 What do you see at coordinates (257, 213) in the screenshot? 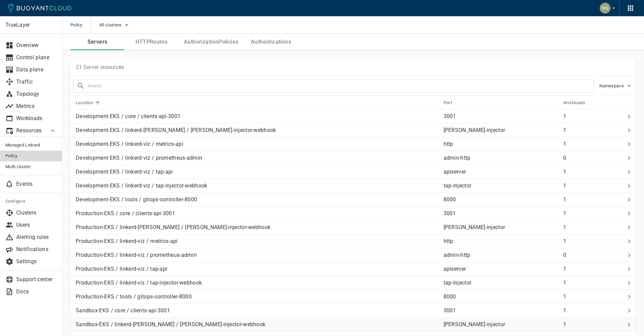
I see `p: Production-EKS / core / clients-api-3001` at bounding box center [257, 213].